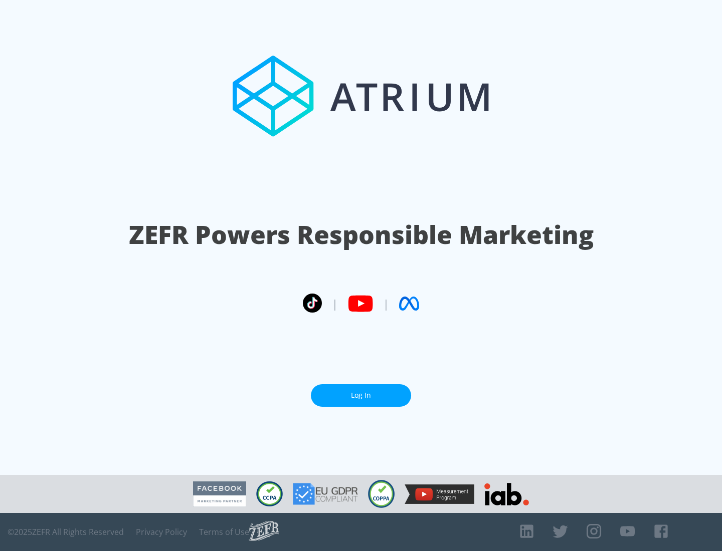  What do you see at coordinates (224, 532) in the screenshot?
I see `a: Terms of Use` at bounding box center [224, 532].